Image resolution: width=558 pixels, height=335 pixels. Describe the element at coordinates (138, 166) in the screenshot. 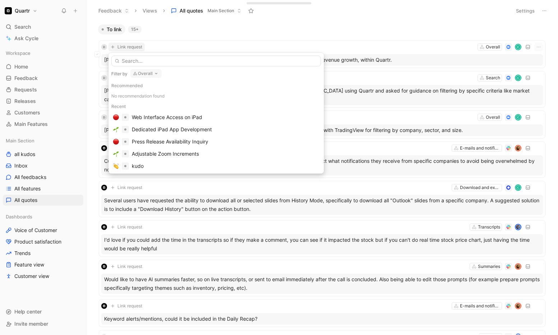

I see `div: kudo` at that location.